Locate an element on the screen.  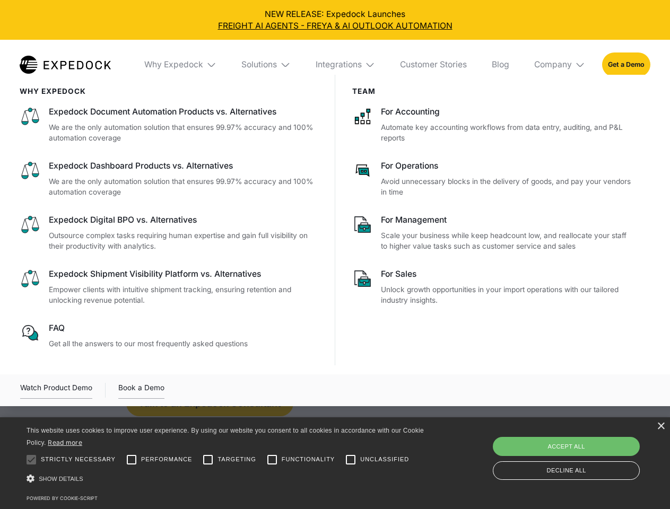
div: FAQ is located at coordinates (183, 328).